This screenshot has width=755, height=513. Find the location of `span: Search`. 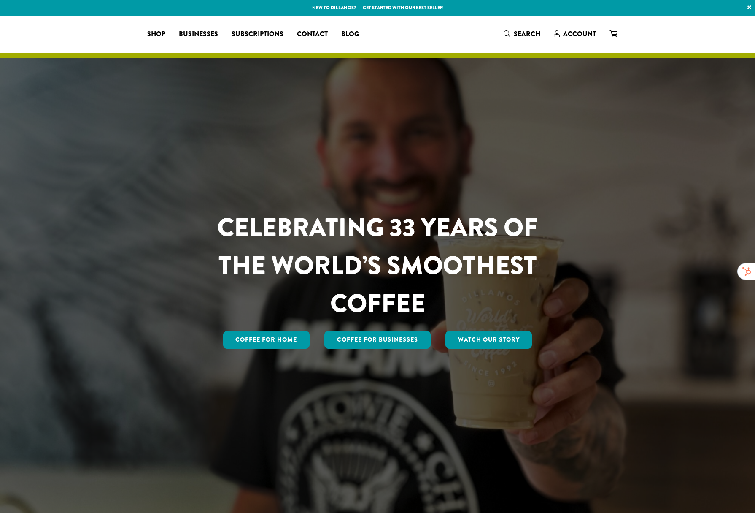

span: Search is located at coordinates (527, 34).